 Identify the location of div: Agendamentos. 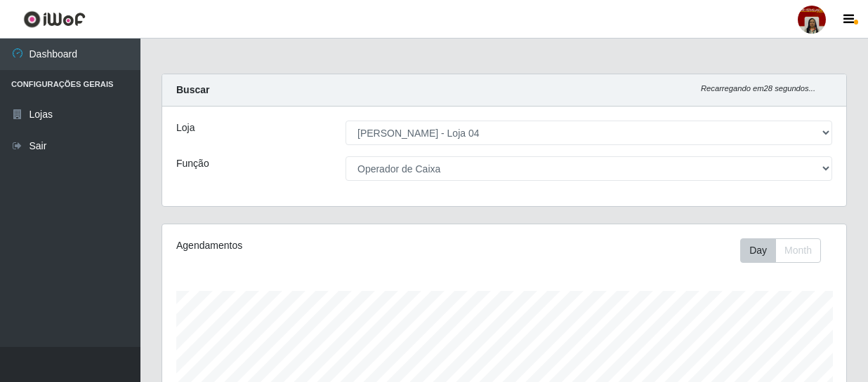
(307, 245).